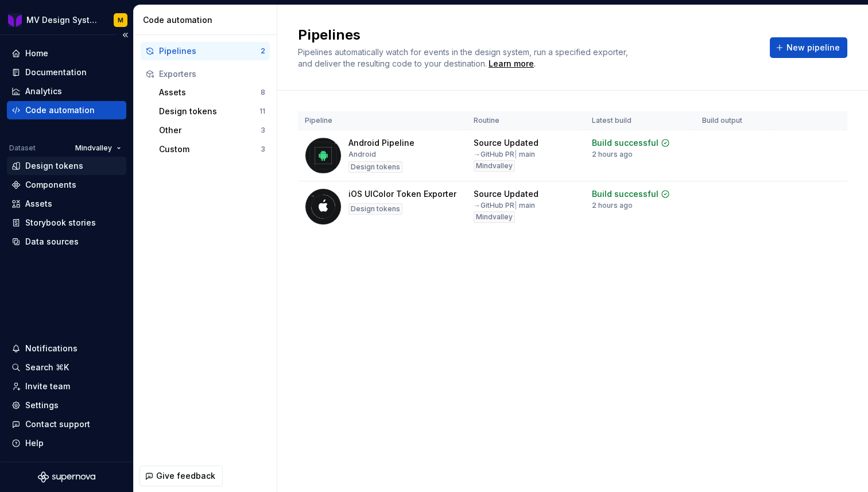  Describe the element at coordinates (209, 131) in the screenshot. I see `div: Other` at that location.